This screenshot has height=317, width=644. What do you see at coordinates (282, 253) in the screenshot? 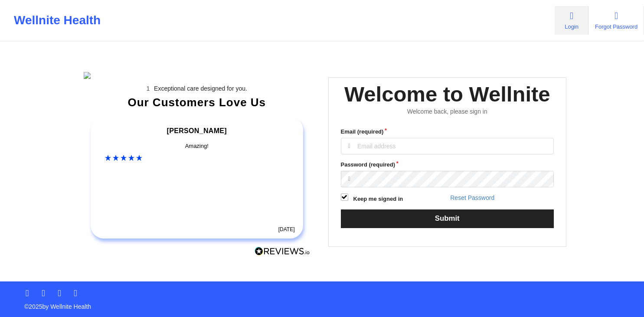
I see `a: Reviews.io Logo` at bounding box center [282, 253].